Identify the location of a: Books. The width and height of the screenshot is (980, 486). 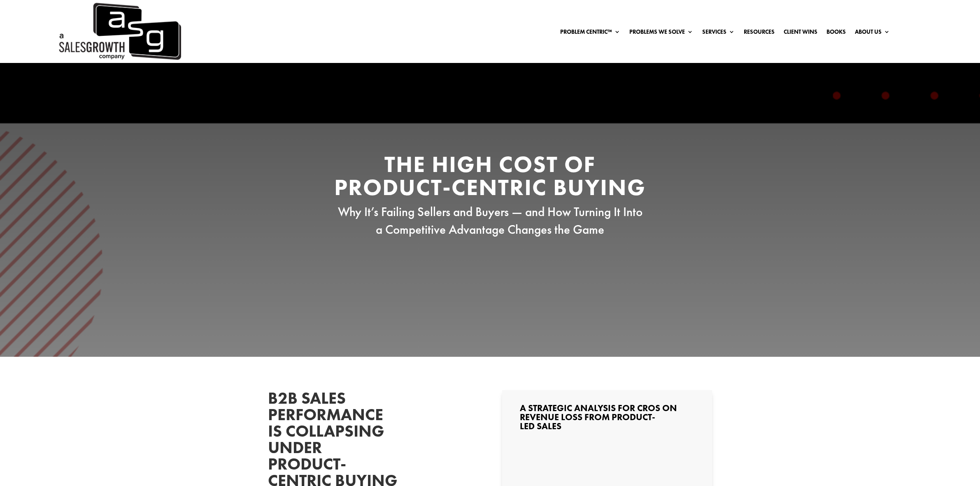
(835, 34).